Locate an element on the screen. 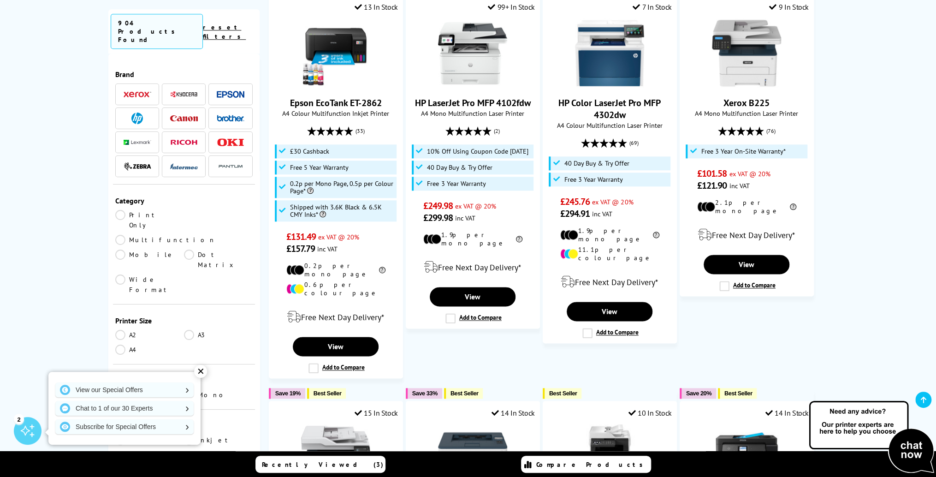  a: OKI is located at coordinates (231, 142).